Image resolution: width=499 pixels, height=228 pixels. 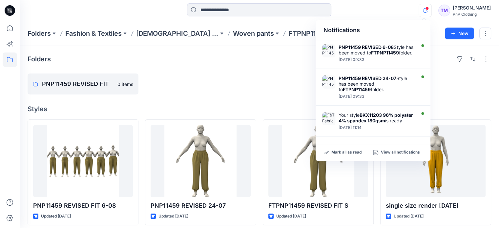 What do you see at coordinates (39, 33) in the screenshot?
I see `a: Folders` at bounding box center [39, 33].